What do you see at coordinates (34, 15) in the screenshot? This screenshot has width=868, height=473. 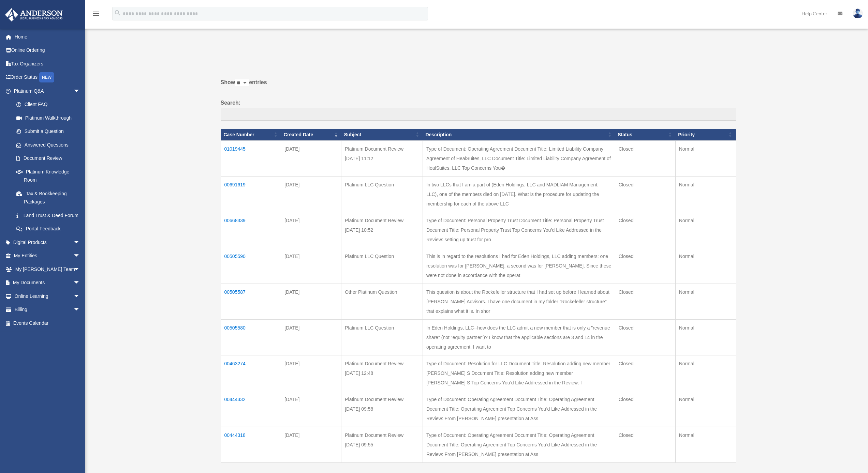 I see `img: Anderson Advisors Platinum Portal` at bounding box center [34, 15].